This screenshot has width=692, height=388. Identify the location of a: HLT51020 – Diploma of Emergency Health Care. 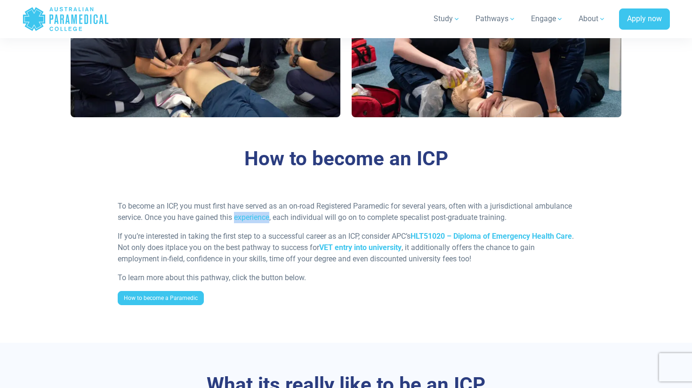
(491, 236).